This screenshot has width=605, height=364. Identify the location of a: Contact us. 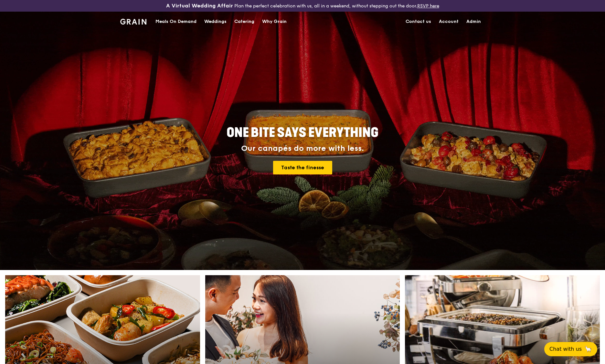
(419, 21).